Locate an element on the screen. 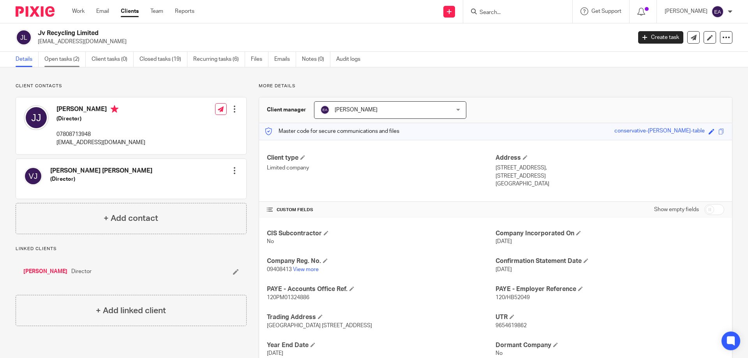 This screenshot has width=748, height=358. p: Client contacts is located at coordinates (131, 86).